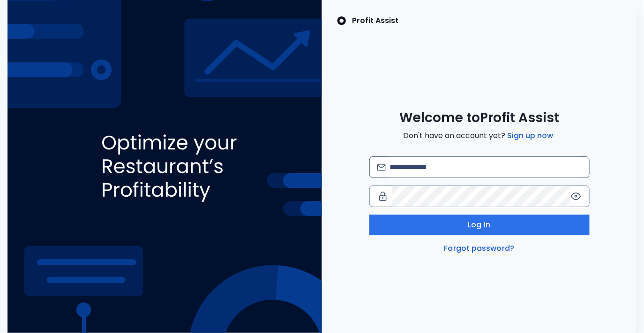  What do you see at coordinates (530, 135) in the screenshot?
I see `a: Sign up now` at bounding box center [530, 135].